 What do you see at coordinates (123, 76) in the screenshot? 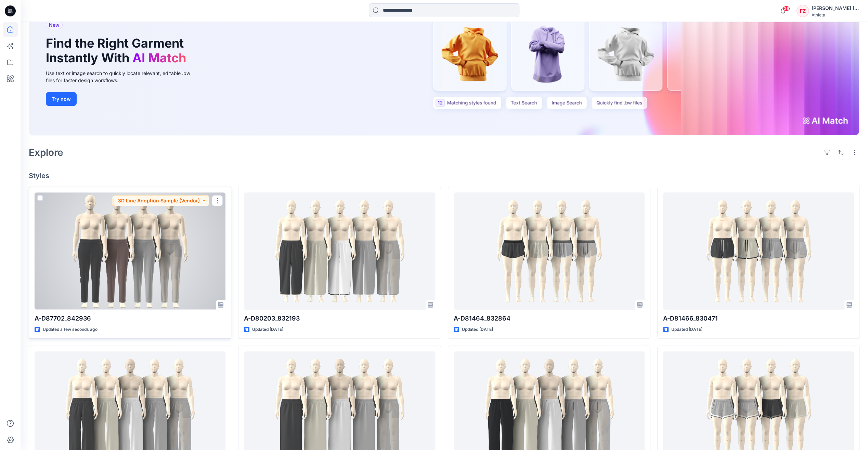
I see `div: Use text or image search to quickly locate relevant, editable .bw files for faster design workflows.` at bounding box center [123, 76].